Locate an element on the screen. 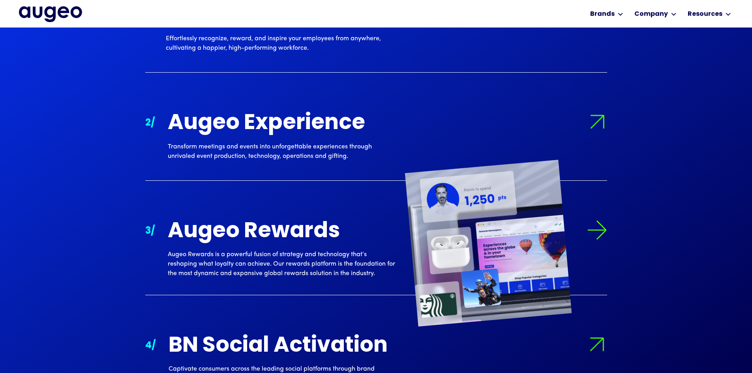  div: Effortlessly recognize, reward, and inspire your employees from anywhere, cultivating a happier, ... is located at coordinates (279, 43).